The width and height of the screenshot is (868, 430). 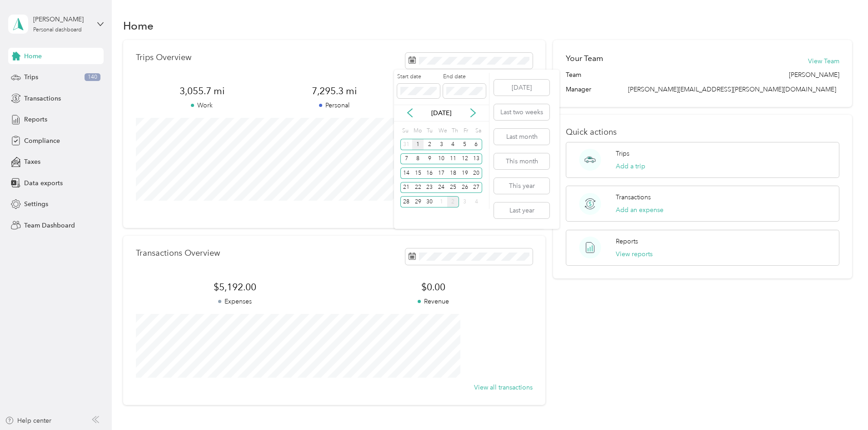 What do you see at coordinates (42, 141) in the screenshot?
I see `span: Compliance` at bounding box center [42, 141].